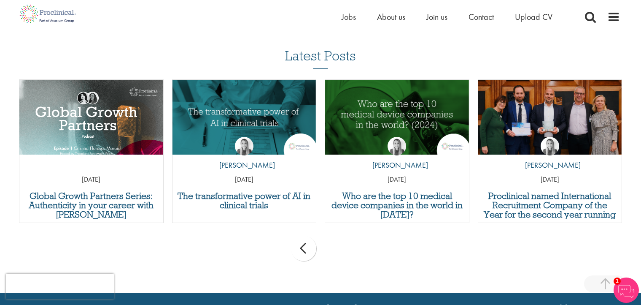 The width and height of the screenshot is (641, 305). Describe the element at coordinates (626, 290) in the screenshot. I see `img: Chatbot` at that location.